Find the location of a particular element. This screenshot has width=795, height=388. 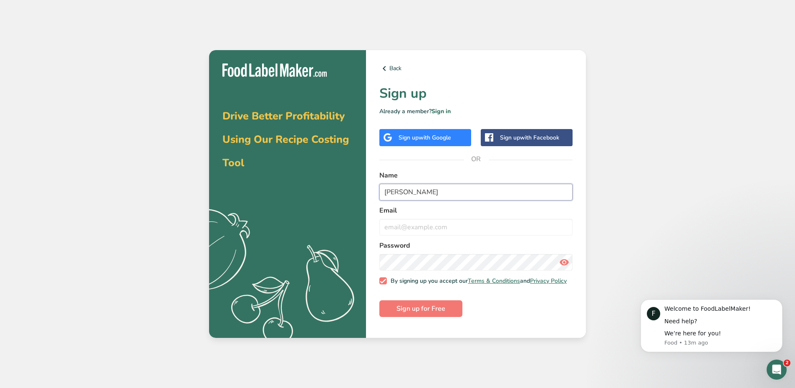

span: with Google is located at coordinates (435, 137).